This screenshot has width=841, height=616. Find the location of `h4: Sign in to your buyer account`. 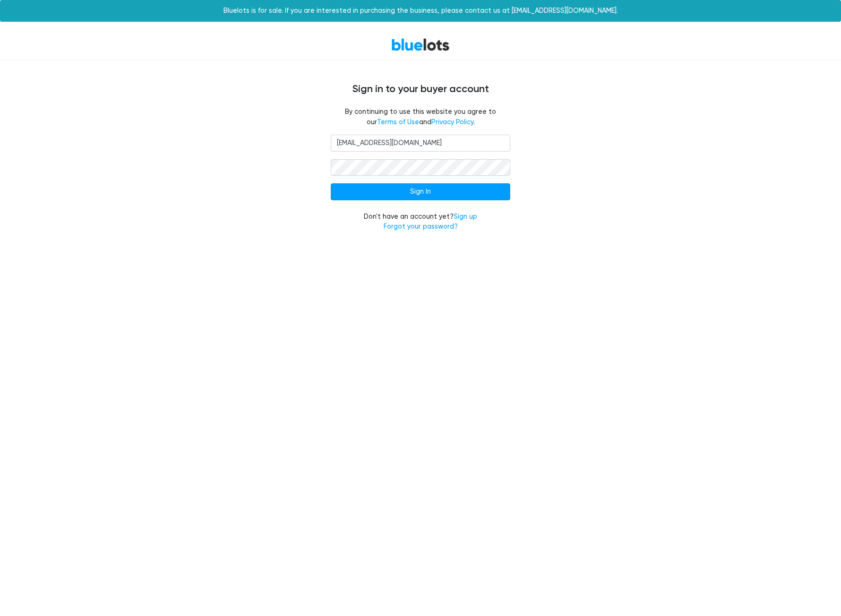

h4: Sign in to your buyer account is located at coordinates (420, 89).